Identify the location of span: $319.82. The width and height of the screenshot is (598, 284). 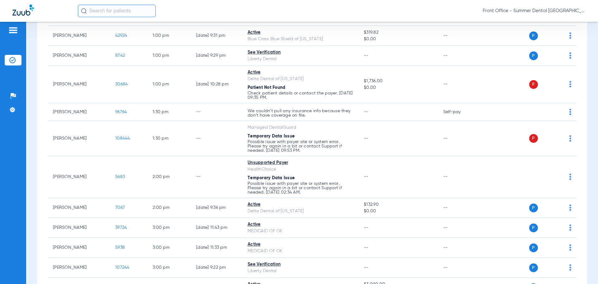
(399, 32).